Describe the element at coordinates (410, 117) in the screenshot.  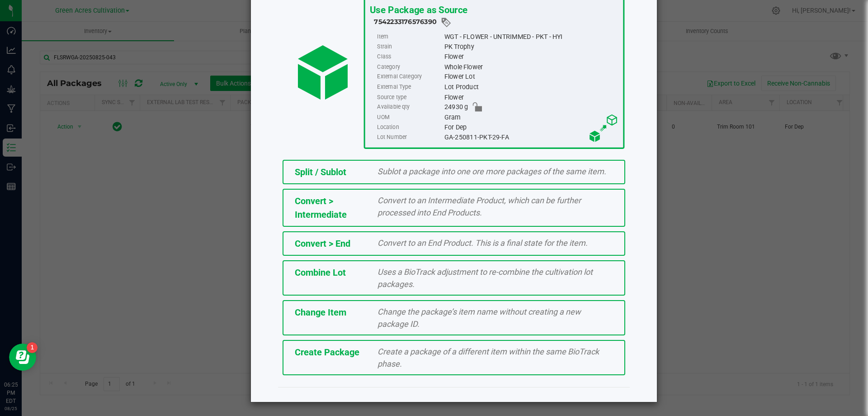
I see `label: UOM` at that location.